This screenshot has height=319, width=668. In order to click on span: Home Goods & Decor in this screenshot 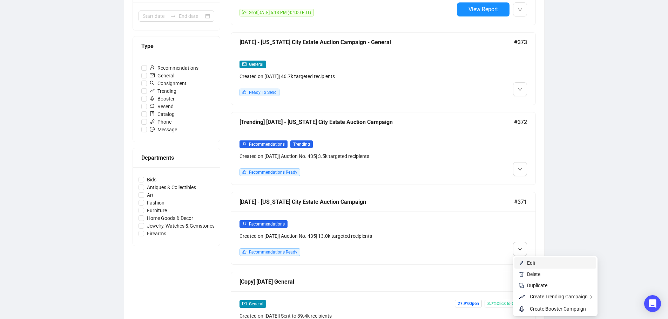, I will do `click(170, 218)`.